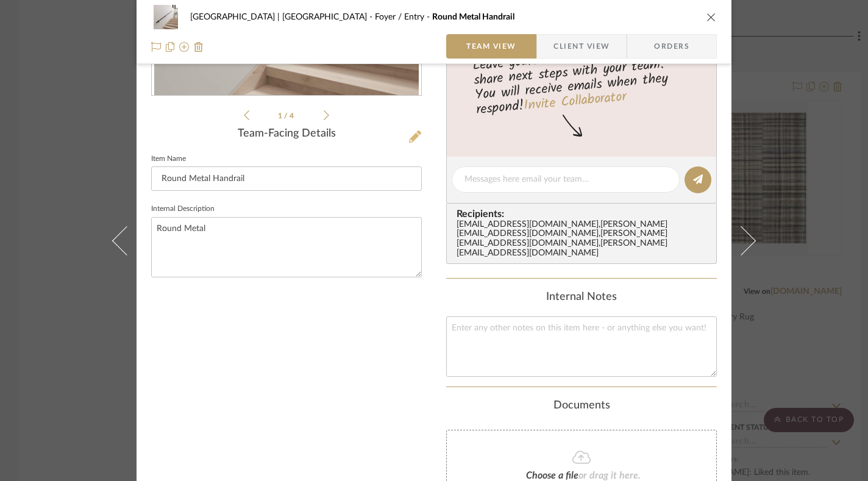 The image size is (868, 481). Describe the element at coordinates (403, 17) in the screenshot. I see `span: Foyer / Entry` at that location.